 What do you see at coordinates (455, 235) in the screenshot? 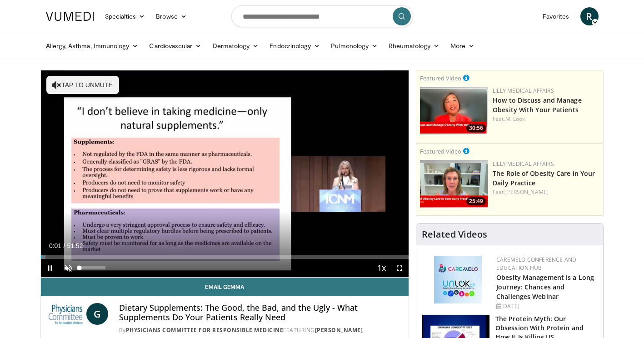
I see `h4: Related Videos` at bounding box center [455, 235].